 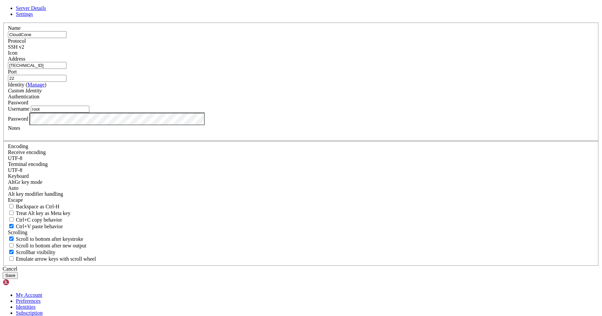 I want to click on span: Backspace as Ctrl-H, so click(x=38, y=206).